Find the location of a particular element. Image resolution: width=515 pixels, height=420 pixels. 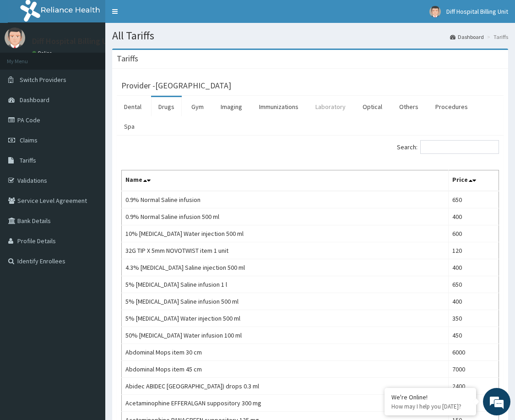

td: 0.9% Normal Saline infusion is located at coordinates (285, 199).